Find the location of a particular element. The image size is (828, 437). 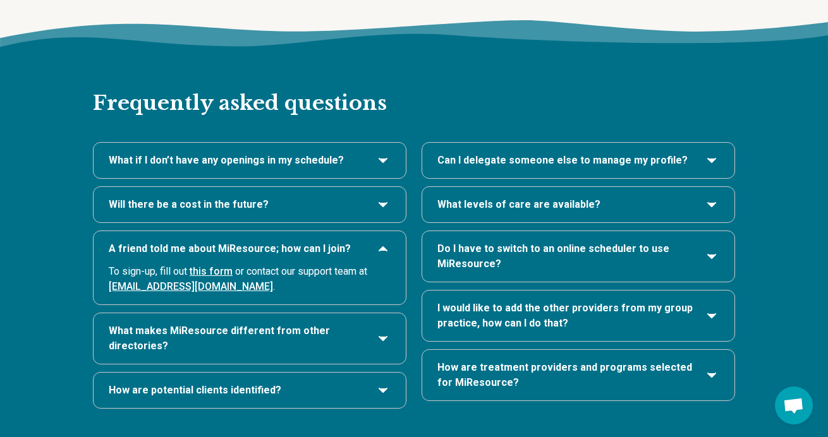

button: What if I don’t have any openings in my schedule? is located at coordinates (250, 160).